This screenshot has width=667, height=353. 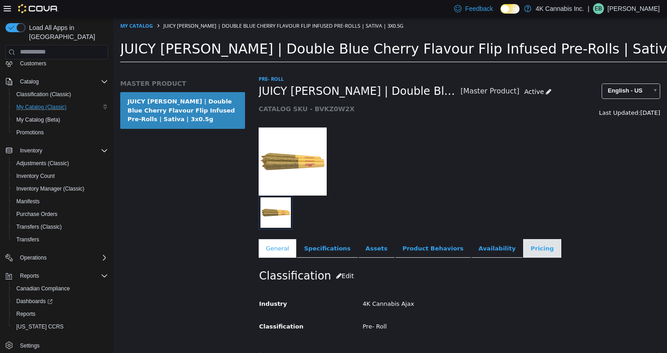 What do you see at coordinates (397, 309) in the screenshot?
I see `div: Pre- Roll` at bounding box center [397, 309].